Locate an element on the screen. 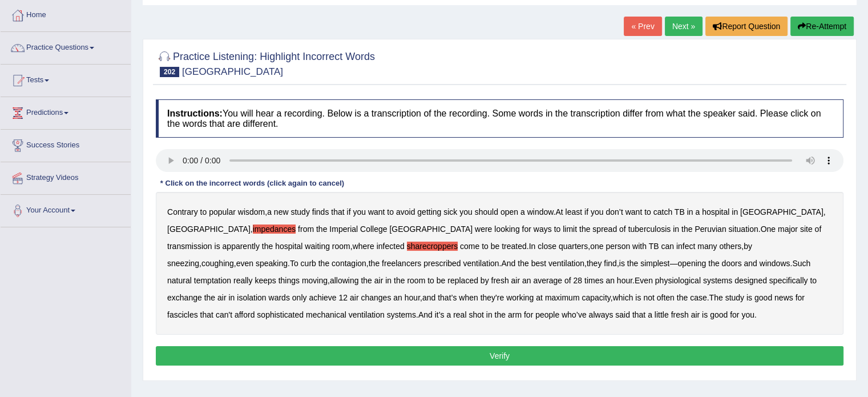 This screenshot has height=397, width=868. b: opening is located at coordinates (692, 263).